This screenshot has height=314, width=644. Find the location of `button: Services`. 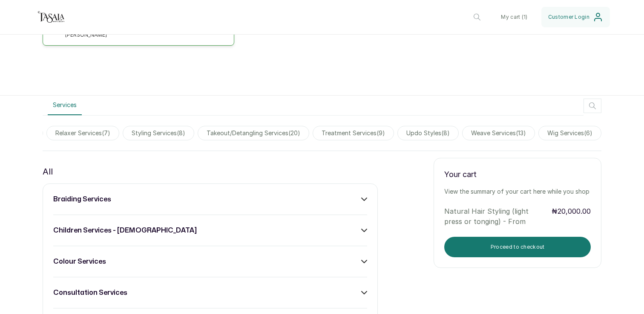

button: Services is located at coordinates (65, 105).